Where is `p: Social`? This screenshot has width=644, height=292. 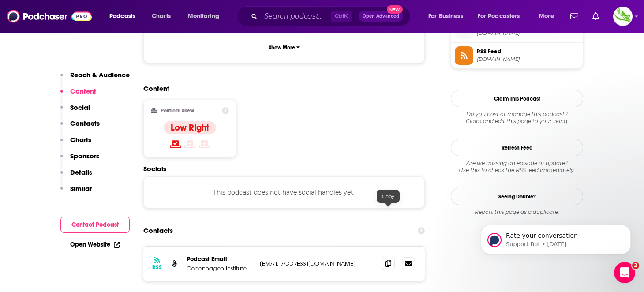 p: Social is located at coordinates (80, 107).